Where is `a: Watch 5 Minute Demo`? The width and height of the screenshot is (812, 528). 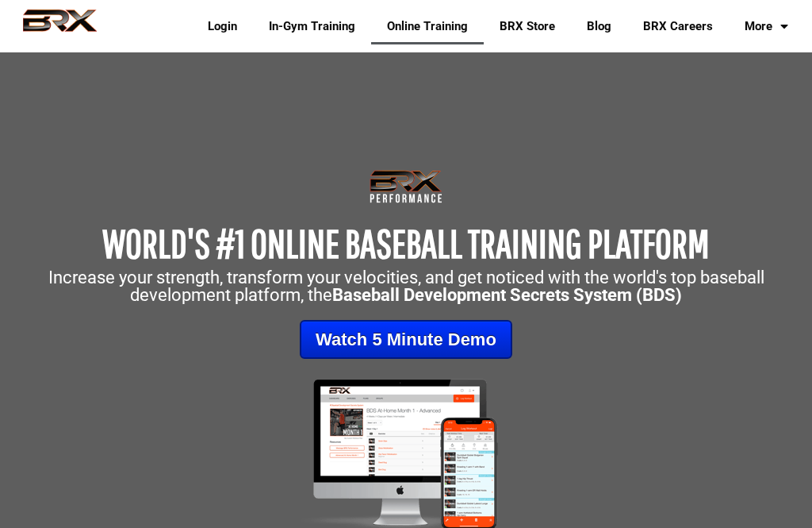 a: Watch 5 Minute Demo is located at coordinates (406, 339).